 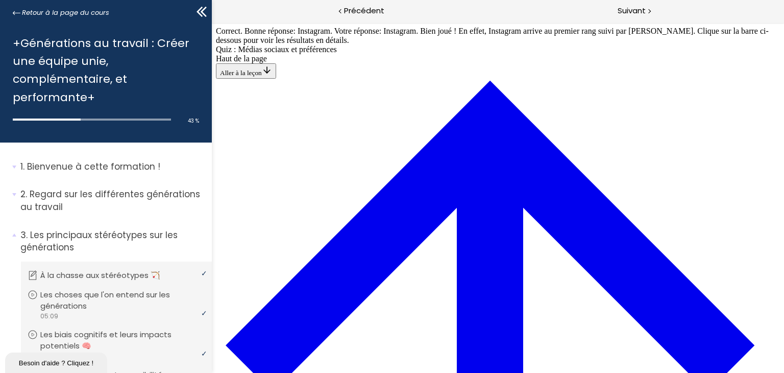 I want to click on div: Haut de la page, so click(x=286, y=36).